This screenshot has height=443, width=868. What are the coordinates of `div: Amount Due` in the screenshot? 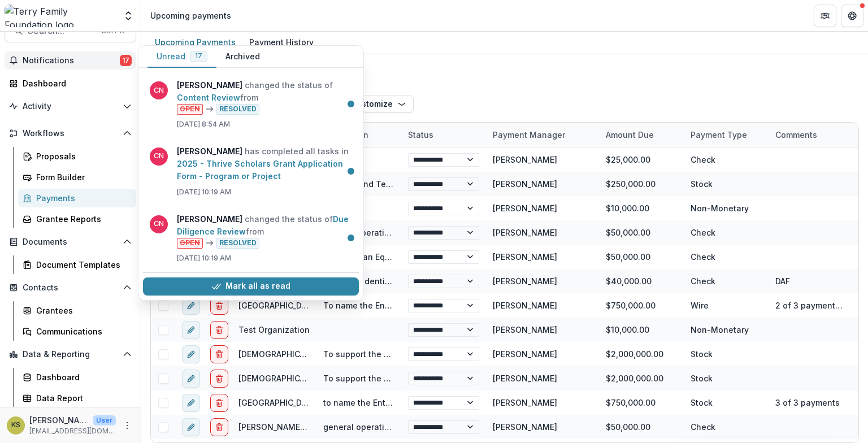 It's located at (641, 134).